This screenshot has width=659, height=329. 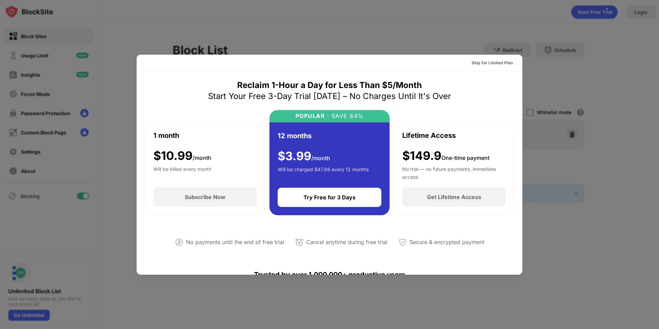 I want to click on img: cancel-anytime, so click(x=299, y=242).